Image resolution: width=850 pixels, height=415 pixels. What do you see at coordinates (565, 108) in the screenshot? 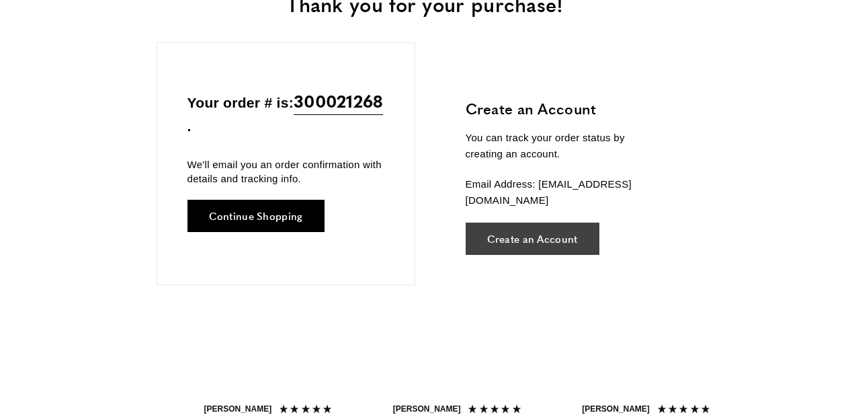
I see `h3: Create an Account` at bounding box center [565, 108].